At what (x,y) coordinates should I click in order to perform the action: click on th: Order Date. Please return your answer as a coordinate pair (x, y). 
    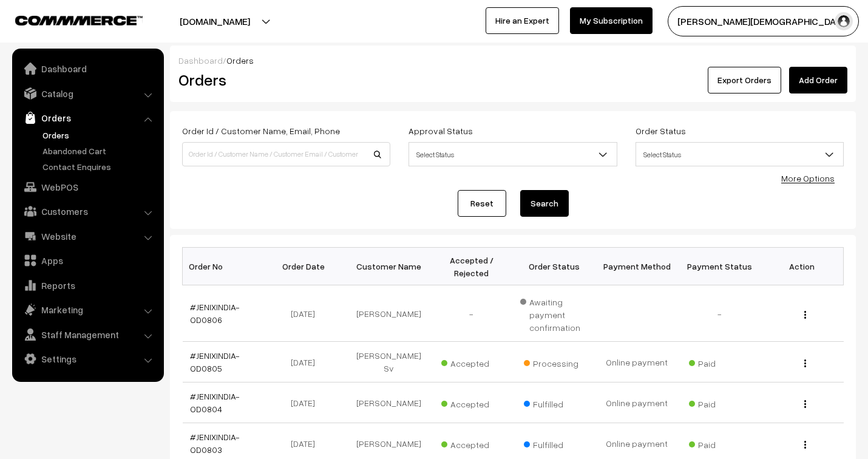
    Looking at the image, I should click on (306, 267).